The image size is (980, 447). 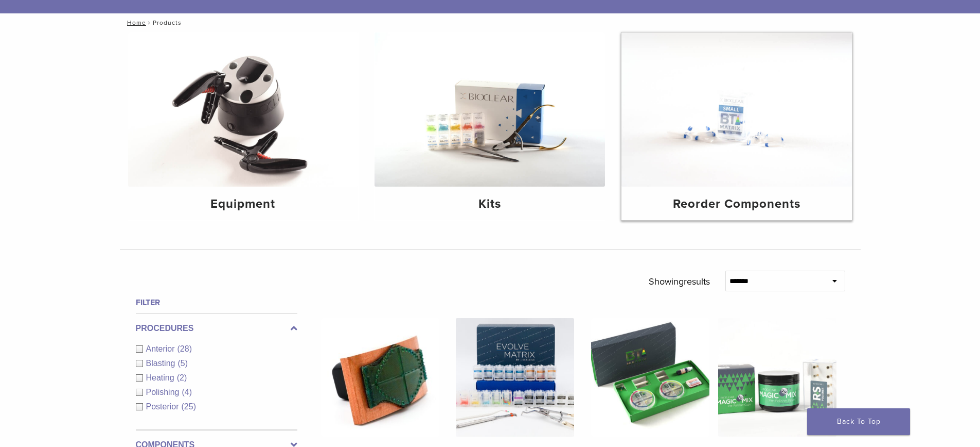 What do you see at coordinates (650, 377) in the screenshot?
I see `img: Black Triangle (BT) Kit` at bounding box center [650, 377].